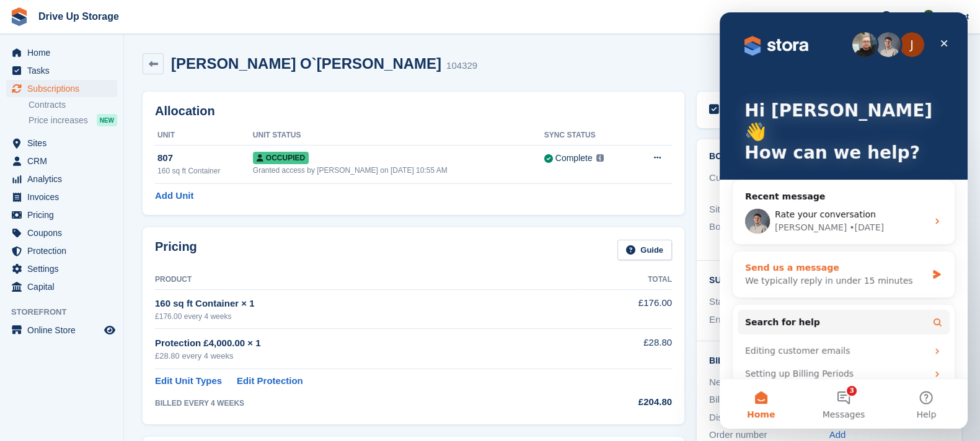 This screenshot has width=980, height=441. What do you see at coordinates (176, 250) in the screenshot?
I see `h2: Pricing` at bounding box center [176, 250].